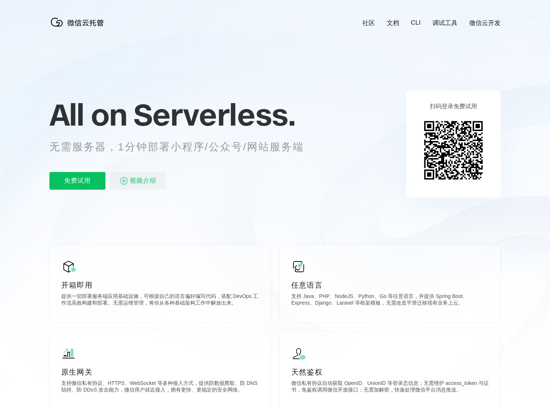 Image resolution: width=550 pixels, height=407 pixels. I want to click on p: 任意语言, so click(390, 285).